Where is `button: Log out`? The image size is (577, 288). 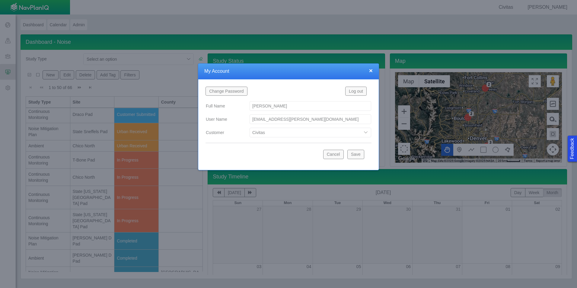 button: Log out is located at coordinates (356, 91).